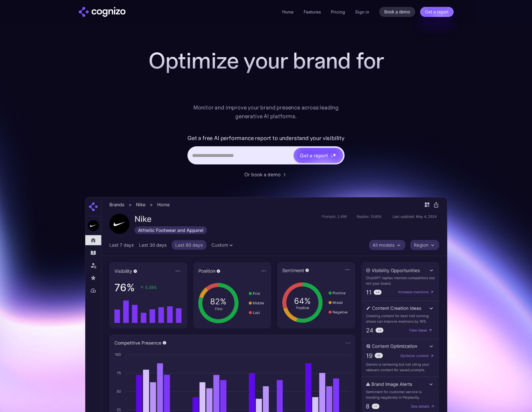 Image resolution: width=532 pixels, height=412 pixels. I want to click on a: Book a demo, so click(397, 12).